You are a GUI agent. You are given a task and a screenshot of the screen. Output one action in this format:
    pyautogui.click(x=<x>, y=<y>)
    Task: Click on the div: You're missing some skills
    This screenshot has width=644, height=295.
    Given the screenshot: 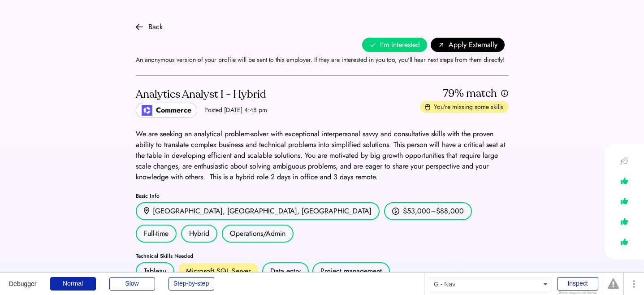 What is the action you would take?
    pyautogui.click(x=468, y=107)
    